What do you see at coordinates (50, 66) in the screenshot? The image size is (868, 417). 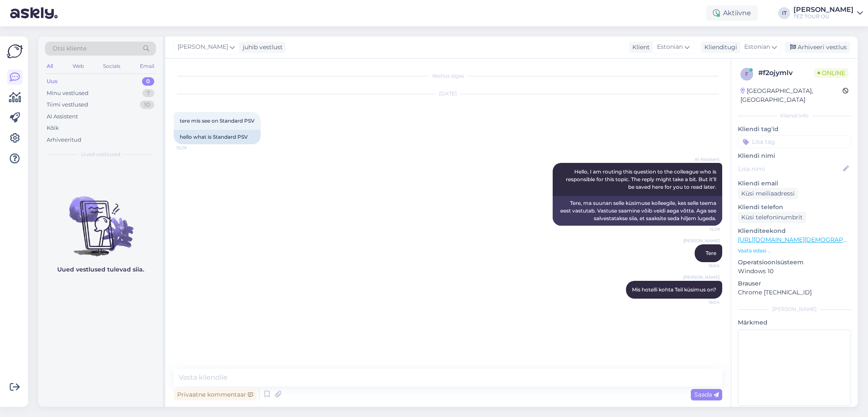 I see `div: All` at bounding box center [50, 66].